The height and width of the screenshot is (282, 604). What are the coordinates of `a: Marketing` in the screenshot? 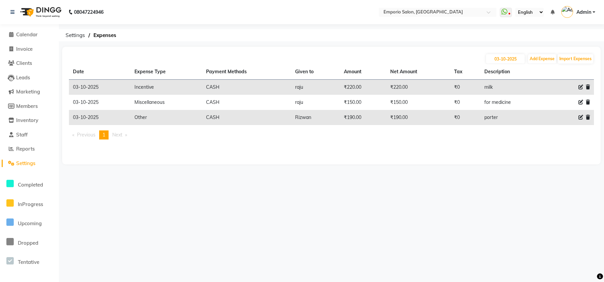 It's located at (29, 92).